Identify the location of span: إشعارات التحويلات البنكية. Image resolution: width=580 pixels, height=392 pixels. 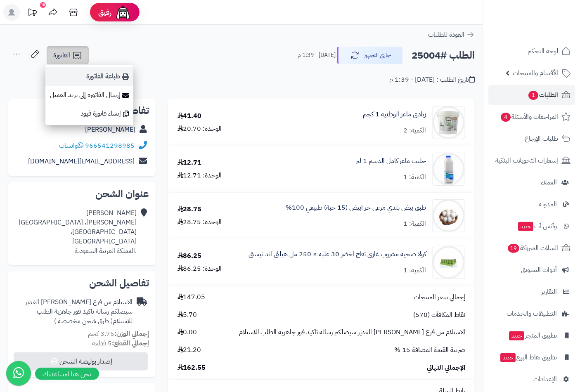
(527, 160).